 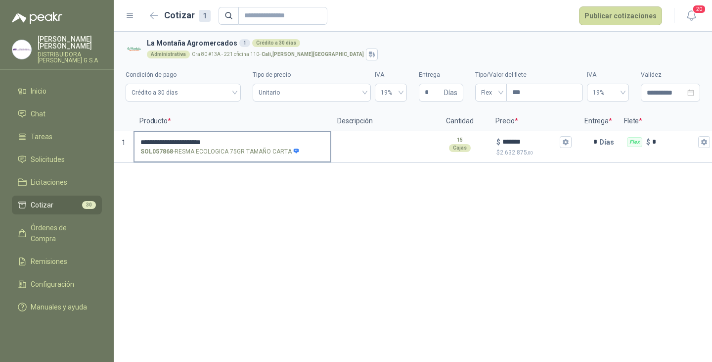 I want to click on span: Configuración, so click(x=52, y=284).